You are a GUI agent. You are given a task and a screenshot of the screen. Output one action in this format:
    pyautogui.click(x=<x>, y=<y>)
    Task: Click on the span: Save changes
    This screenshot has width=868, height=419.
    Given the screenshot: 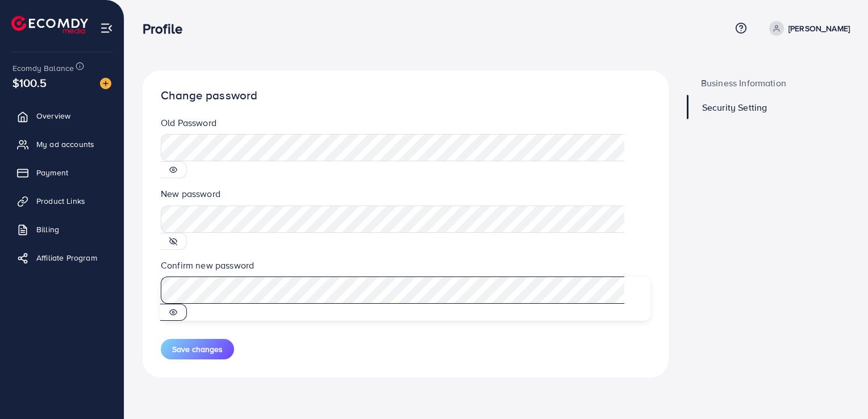 What is the action you would take?
    pyautogui.click(x=197, y=349)
    